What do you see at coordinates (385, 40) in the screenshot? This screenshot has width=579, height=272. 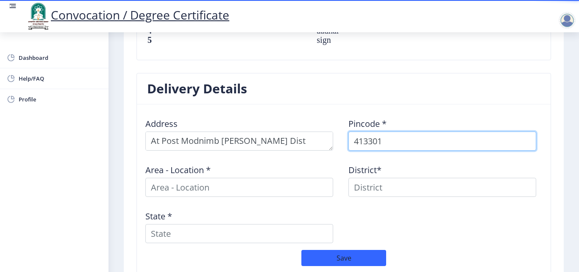 I see `td: sign` at bounding box center [385, 40].